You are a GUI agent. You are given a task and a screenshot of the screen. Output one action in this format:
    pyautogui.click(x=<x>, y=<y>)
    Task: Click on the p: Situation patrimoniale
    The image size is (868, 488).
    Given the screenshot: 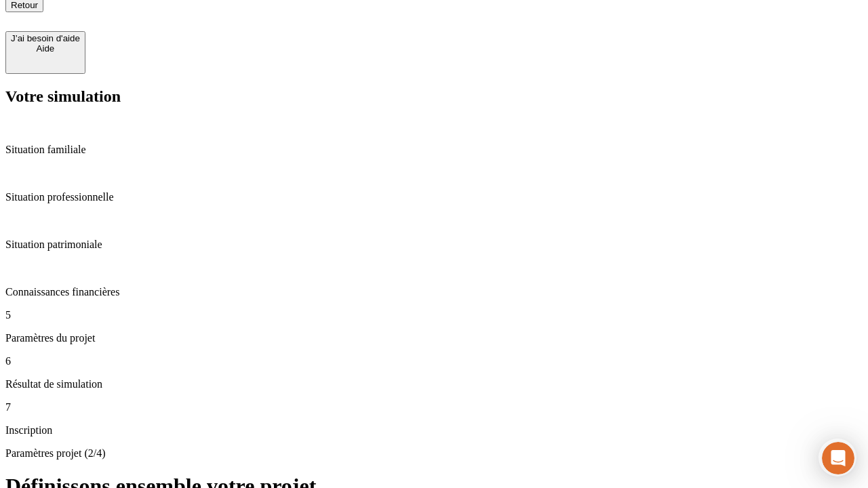 What is the action you would take?
    pyautogui.click(x=434, y=245)
    